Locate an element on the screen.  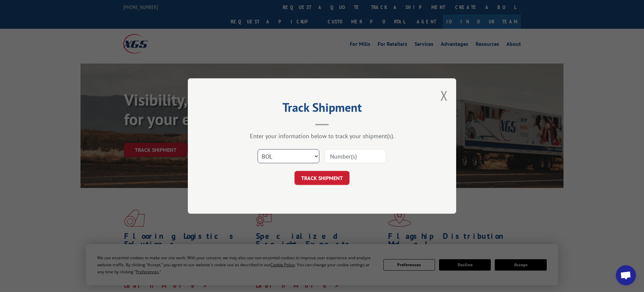
div: Enter your information below to track your shipment(s). is located at coordinates (322, 136).